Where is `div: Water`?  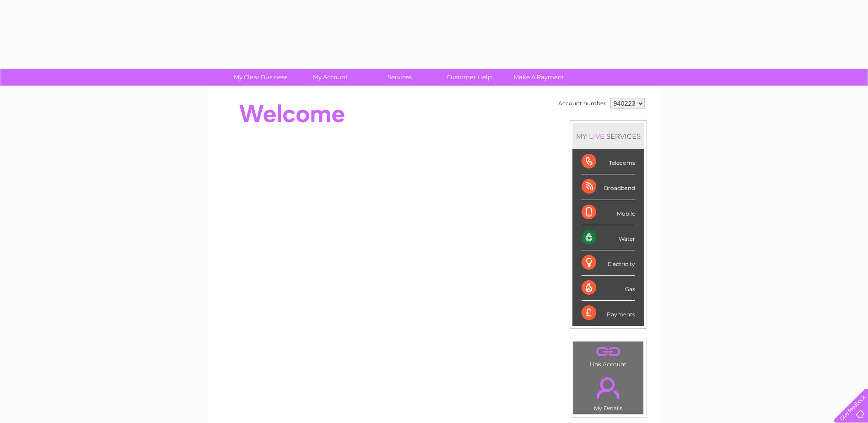 div: Water is located at coordinates (608, 238).